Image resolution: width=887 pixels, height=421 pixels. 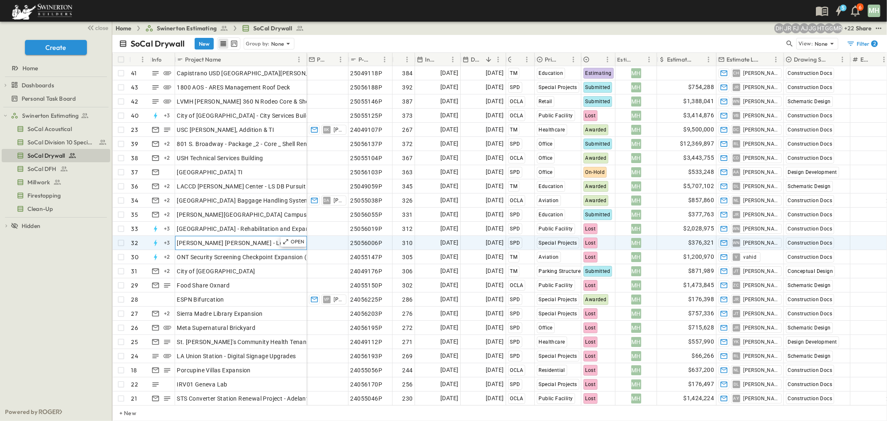 I want to click on span: 367, so click(x=407, y=158).